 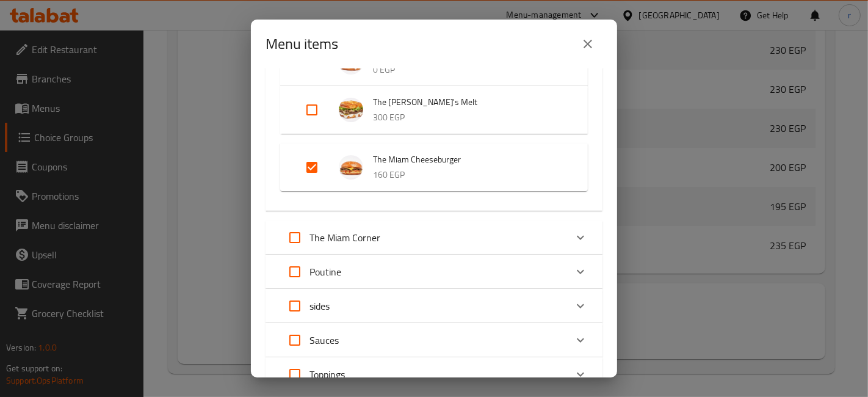 I want to click on p: Poutine, so click(x=325, y=272).